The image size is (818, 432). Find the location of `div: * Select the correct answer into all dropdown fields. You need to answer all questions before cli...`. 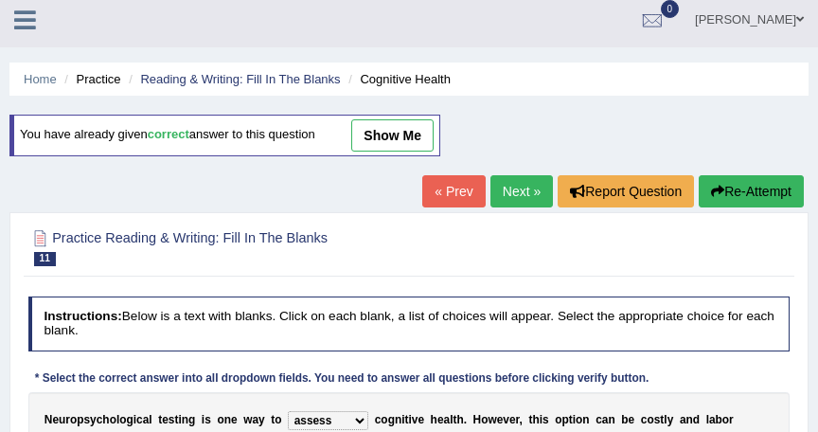

div: * Select the correct answer into all dropdown fields. You need to answer all questions before cli... is located at coordinates (342, 380).